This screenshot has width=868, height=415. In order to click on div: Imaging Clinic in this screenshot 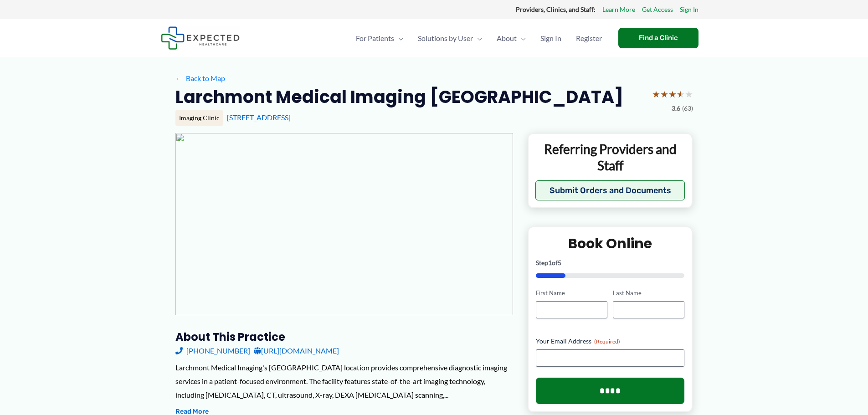, I will do `click(199, 118)`.